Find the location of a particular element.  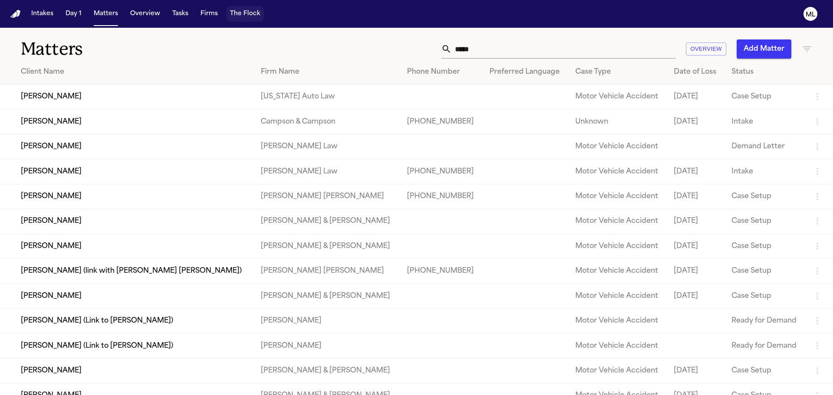

h1: Matters is located at coordinates (136, 49).